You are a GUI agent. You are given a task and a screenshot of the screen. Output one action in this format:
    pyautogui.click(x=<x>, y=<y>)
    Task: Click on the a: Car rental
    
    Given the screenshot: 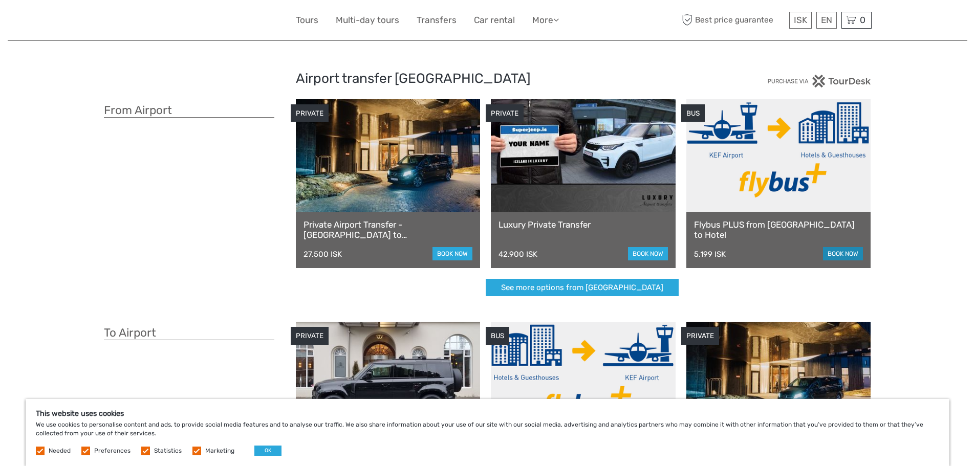 What is the action you would take?
    pyautogui.click(x=494, y=20)
    